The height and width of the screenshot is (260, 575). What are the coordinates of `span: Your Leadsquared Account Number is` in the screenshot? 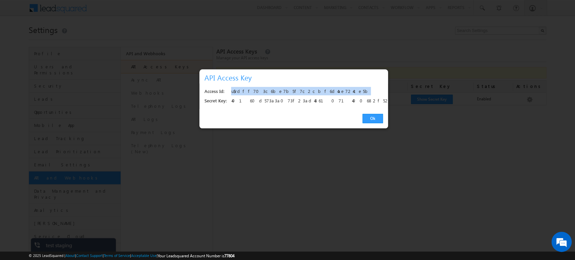 It's located at (196, 256).